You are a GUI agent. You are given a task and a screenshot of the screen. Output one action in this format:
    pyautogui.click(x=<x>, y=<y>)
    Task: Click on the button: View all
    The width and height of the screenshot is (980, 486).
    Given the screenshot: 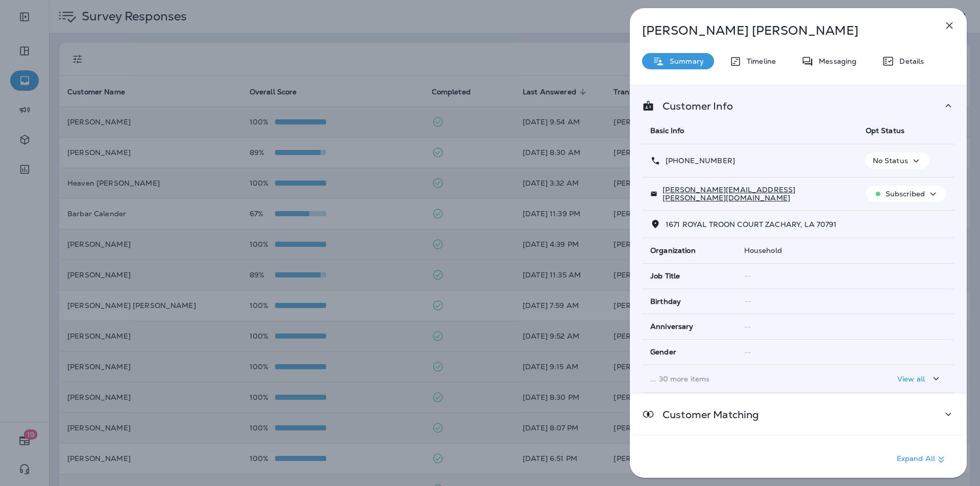 What is the action you would take?
    pyautogui.click(x=920, y=379)
    